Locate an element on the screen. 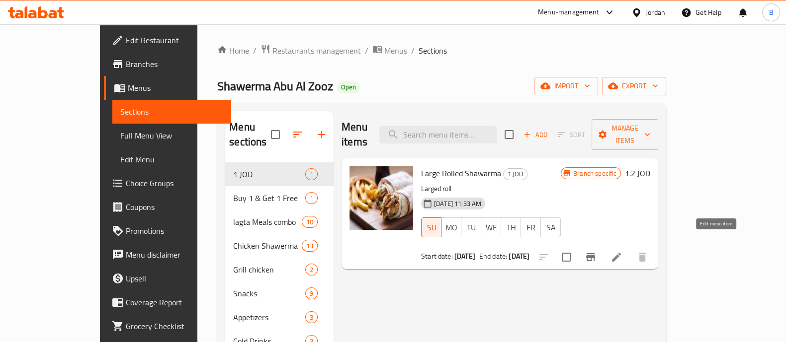 This screenshot has width=786, height=342. img: Large Rolled Shawarma is located at coordinates (381, 198).